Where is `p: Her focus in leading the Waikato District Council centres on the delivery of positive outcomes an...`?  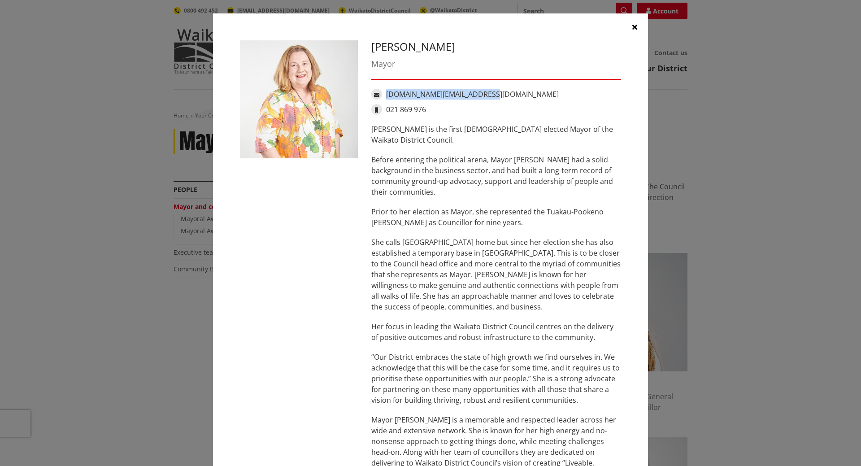 p: Her focus in leading the Waikato District Council centres on the delivery of positive outcomes an... is located at coordinates (496, 332).